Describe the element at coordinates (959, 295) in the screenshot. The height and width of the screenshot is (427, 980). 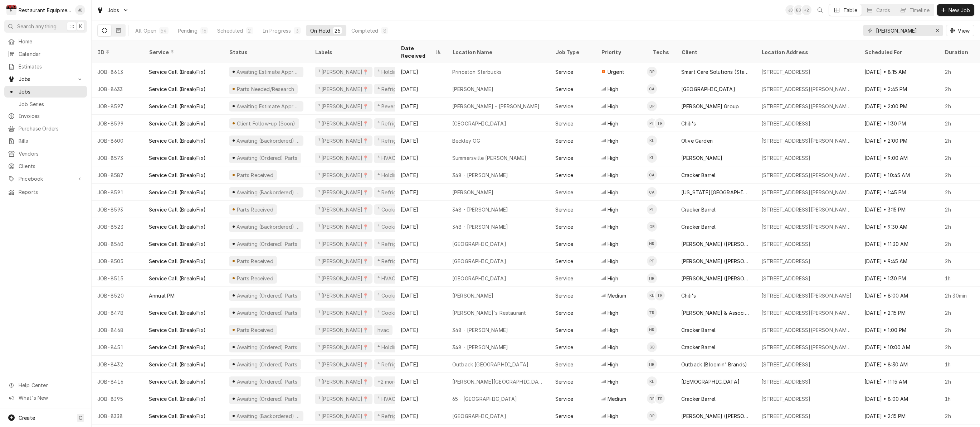
I see `div: 2h 30min` at that location.